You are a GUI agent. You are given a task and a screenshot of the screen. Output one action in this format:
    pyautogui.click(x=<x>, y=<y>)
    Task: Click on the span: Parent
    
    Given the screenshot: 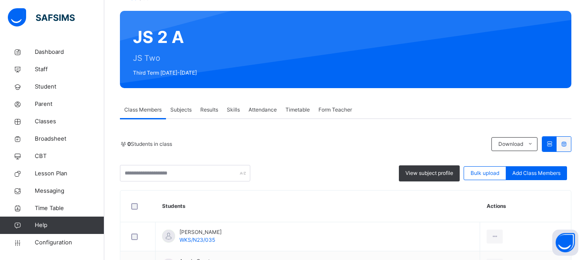 What is the action you would take?
    pyautogui.click(x=70, y=104)
    